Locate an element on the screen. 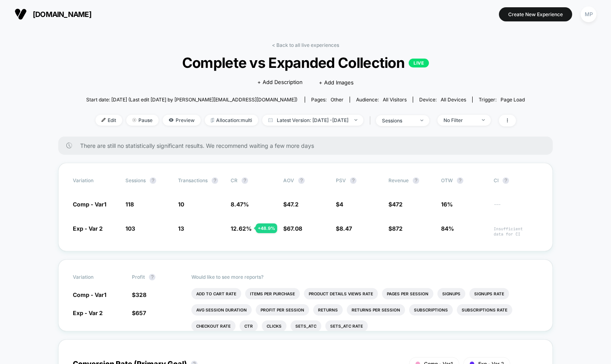  li: Signups is located at coordinates (451, 294).